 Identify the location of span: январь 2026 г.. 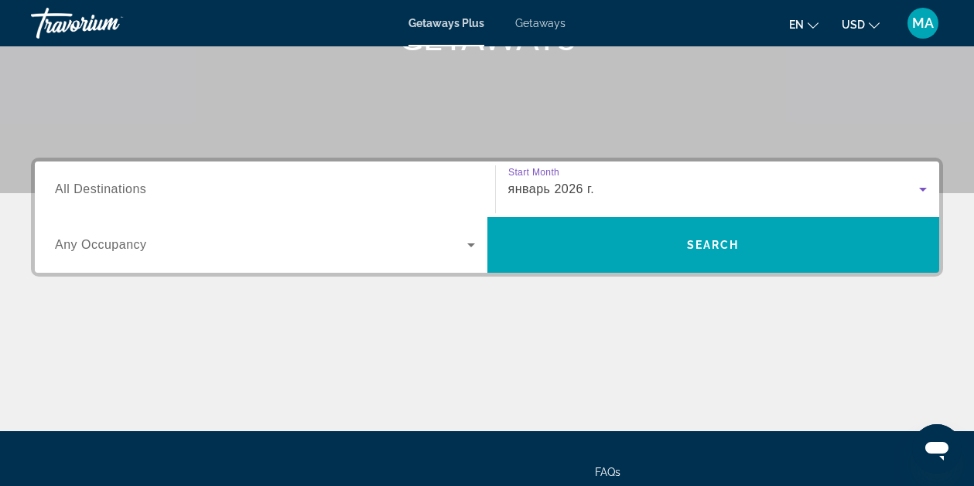
(551, 189).